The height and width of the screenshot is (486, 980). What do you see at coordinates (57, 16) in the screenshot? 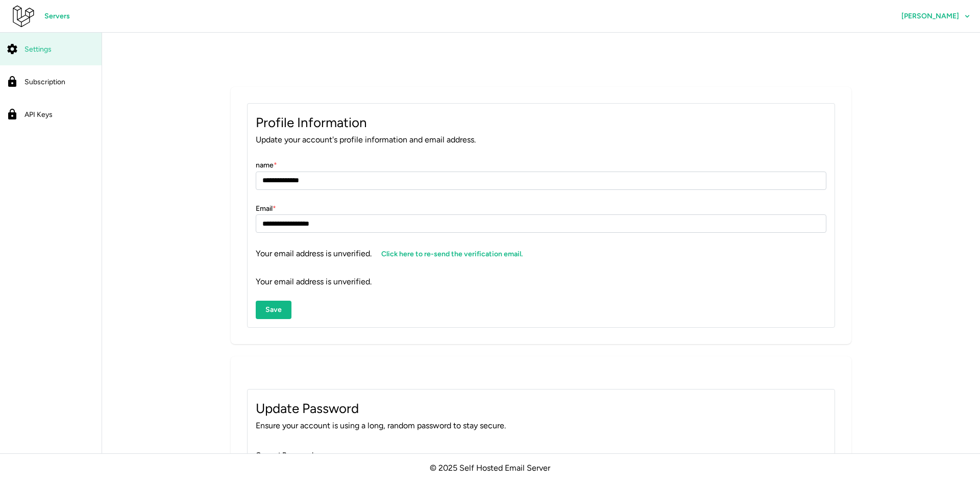
I see `span: Servers` at bounding box center [57, 16].